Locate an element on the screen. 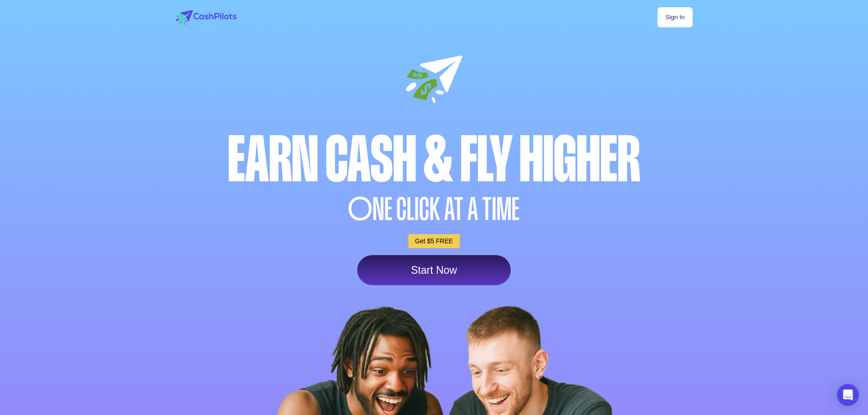 The image size is (868, 415). a: Get $5 FREE is located at coordinates (434, 241).